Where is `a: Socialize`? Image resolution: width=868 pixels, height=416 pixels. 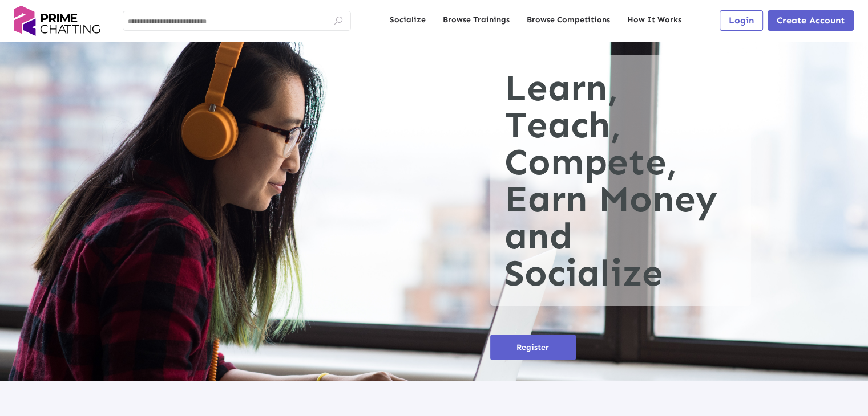
a: Socialize is located at coordinates (407, 20).